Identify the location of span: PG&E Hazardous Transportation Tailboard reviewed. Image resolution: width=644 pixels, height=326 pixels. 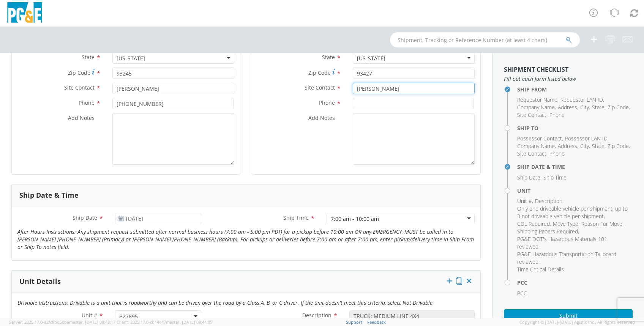
(567, 258).